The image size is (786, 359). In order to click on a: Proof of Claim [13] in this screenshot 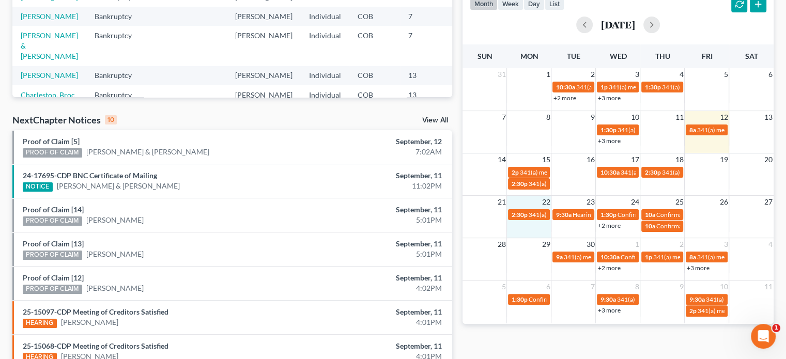, I will do `click(53, 243)`.